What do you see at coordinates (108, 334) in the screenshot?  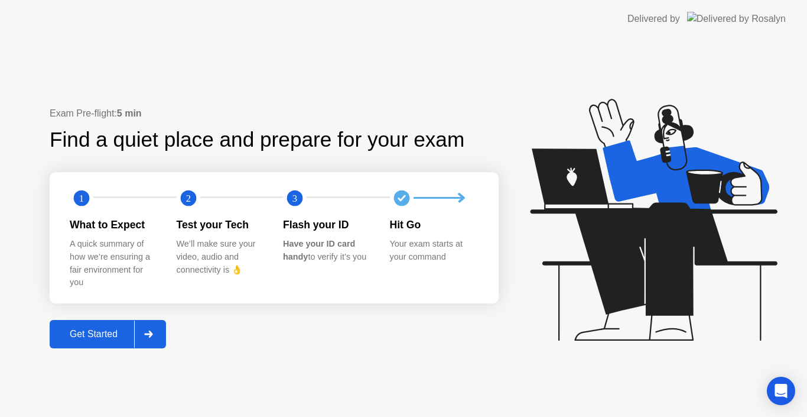 I see `button: Get Started` at bounding box center [108, 334].